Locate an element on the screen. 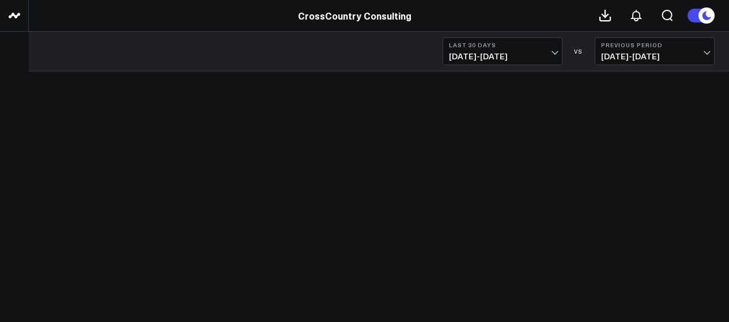  a: CrossCountry Consulting is located at coordinates (355, 16).